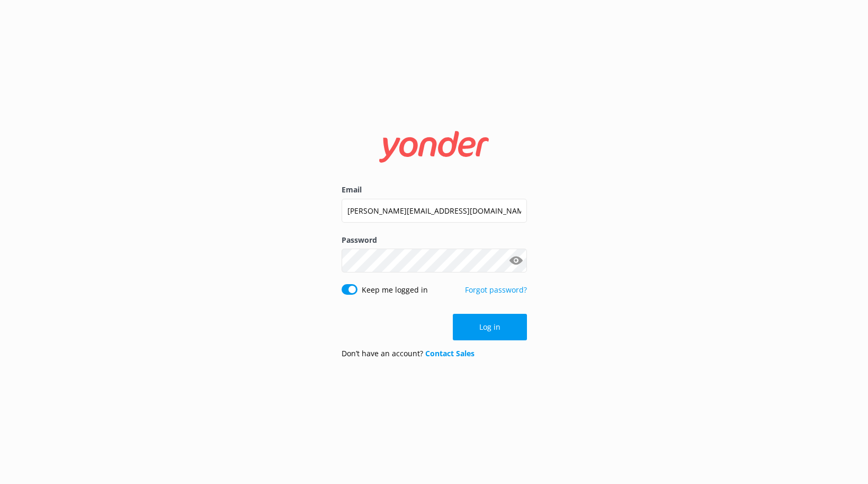 The image size is (868, 484). I want to click on p: Don’t have an account?, so click(408, 354).